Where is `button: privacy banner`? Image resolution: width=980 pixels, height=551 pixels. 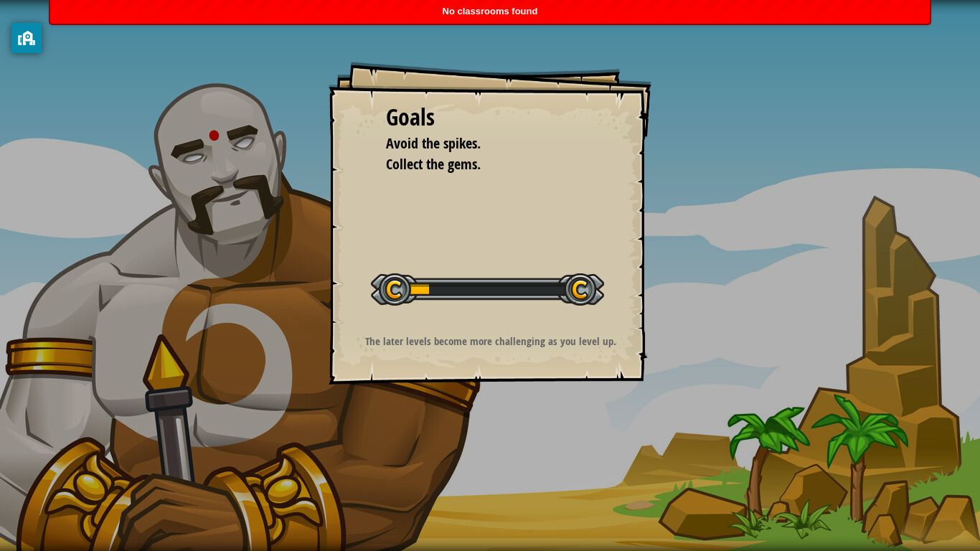 button: privacy banner is located at coordinates (27, 38).